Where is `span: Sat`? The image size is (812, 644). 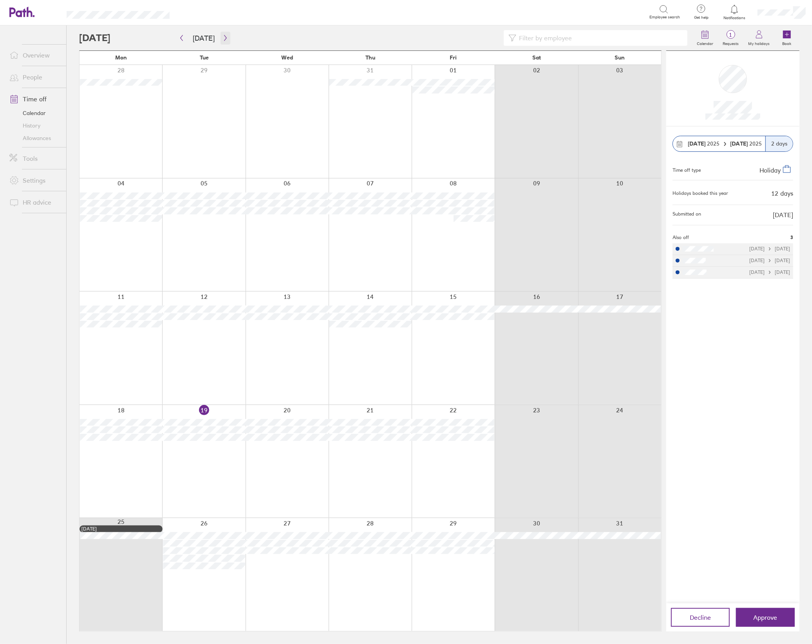 span: Sat is located at coordinates (537, 57).